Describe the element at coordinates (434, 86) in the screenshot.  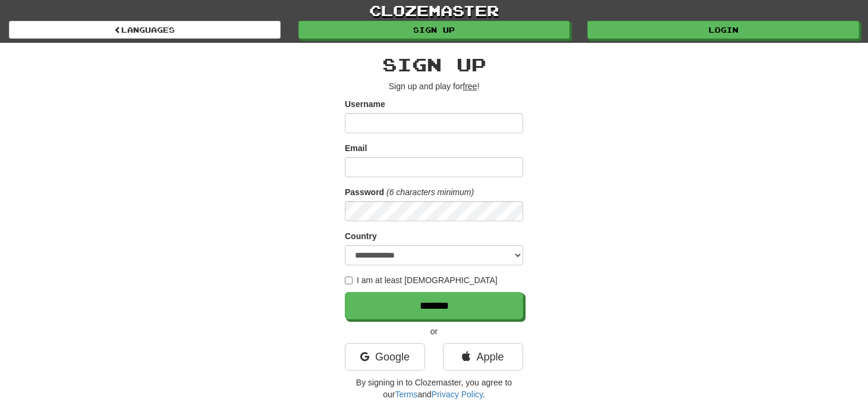
I see `p: Sign up and play for !` at that location.